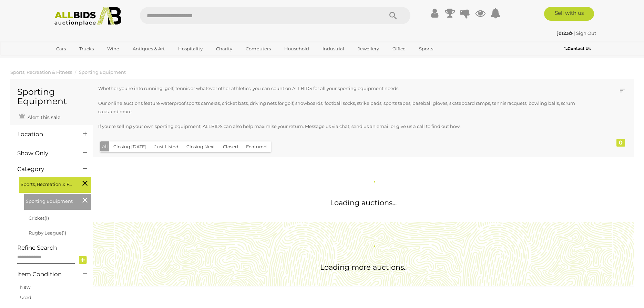 This screenshot has height=308, width=644. I want to click on h4: Refine Search, so click(54, 247).